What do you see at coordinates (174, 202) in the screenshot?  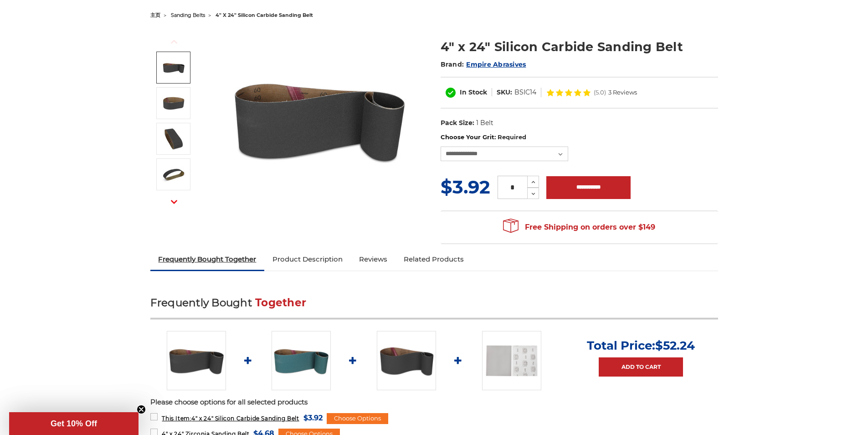 I see `button: Next` at bounding box center [174, 202].